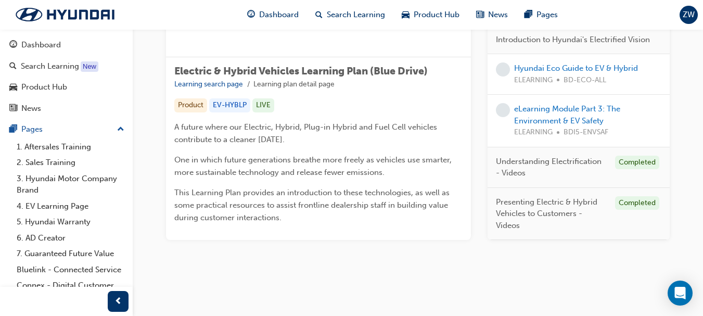  What do you see at coordinates (688, 15) in the screenshot?
I see `button: ZW` at bounding box center [688, 15].